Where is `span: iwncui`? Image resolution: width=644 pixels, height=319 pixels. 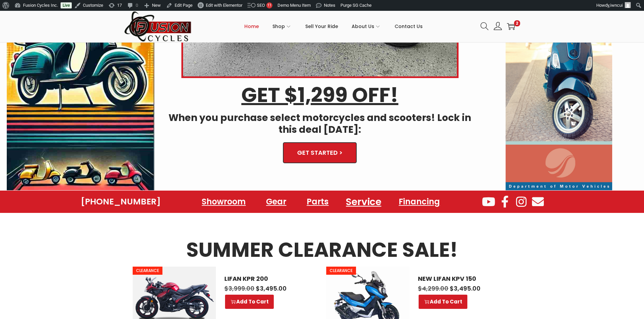
span: iwncui is located at coordinates (616, 5).